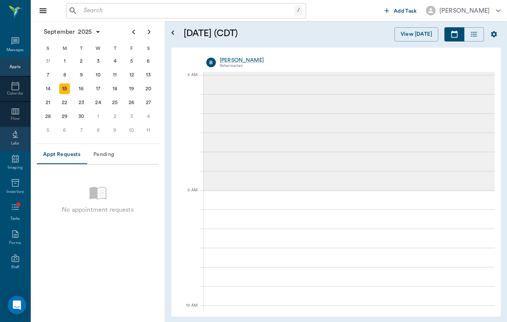 The height and width of the screenshot is (322, 507). What do you see at coordinates (132, 48) in the screenshot?
I see `div: F` at bounding box center [132, 48].